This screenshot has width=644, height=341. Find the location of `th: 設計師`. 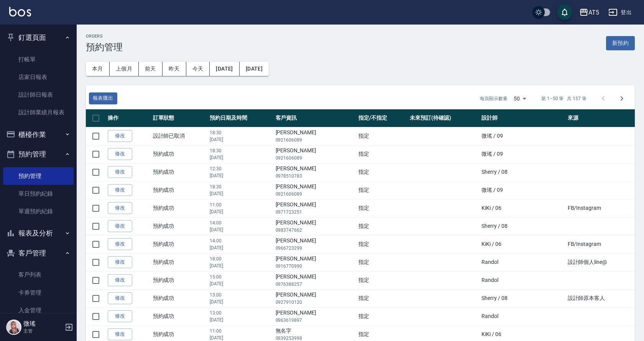

th: 設計師 is located at coordinates (523, 118).